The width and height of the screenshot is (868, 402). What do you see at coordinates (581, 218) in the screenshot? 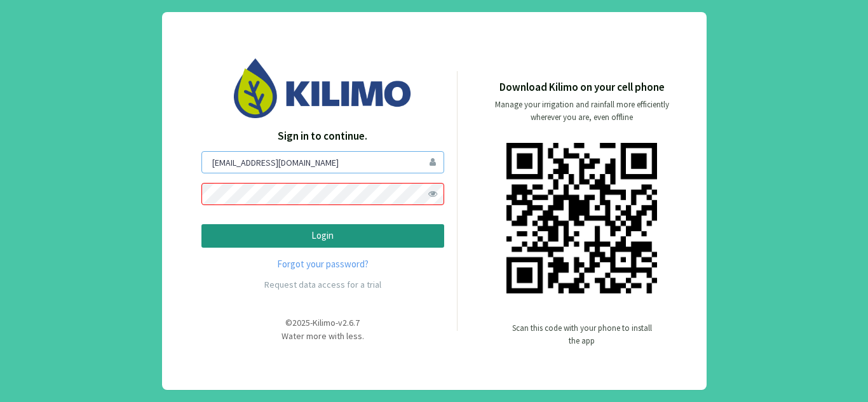
I see `img: qr code` at bounding box center [581, 218].